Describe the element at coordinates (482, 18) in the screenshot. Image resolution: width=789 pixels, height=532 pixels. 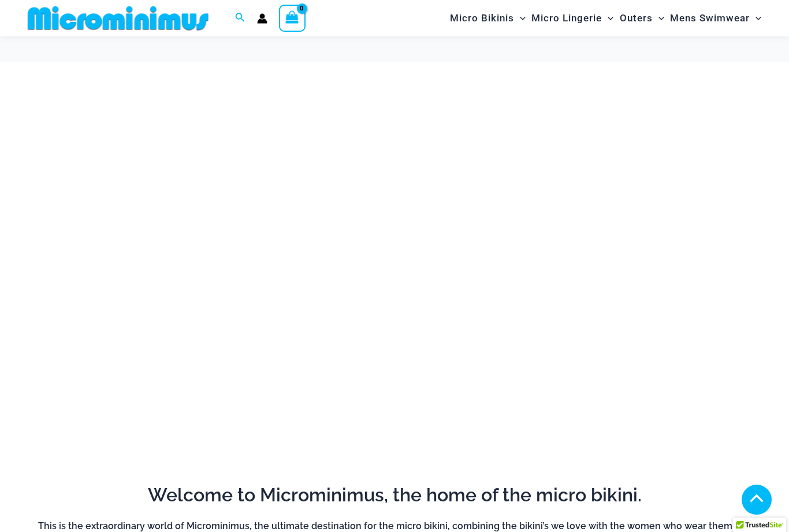
I see `span: Micro Bikinis` at that location.